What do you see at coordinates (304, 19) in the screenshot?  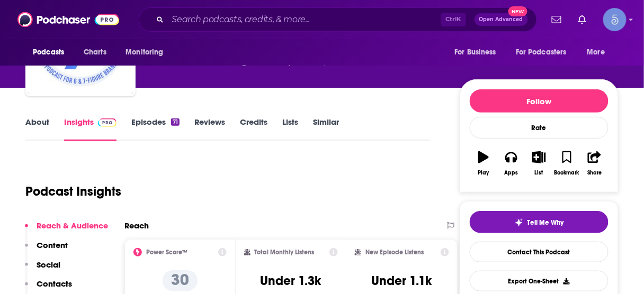 I see `input: Search podcasts, credits, & more...` at bounding box center [304, 19].